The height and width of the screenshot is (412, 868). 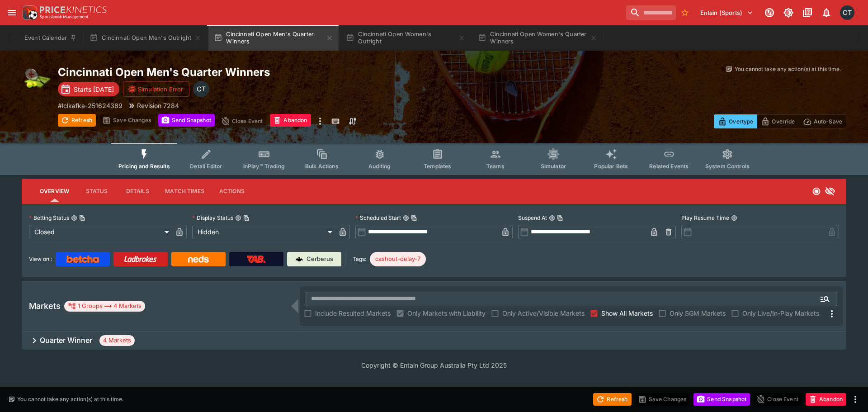 What do you see at coordinates (90, 106) in the screenshot?
I see `p: Copy To Clipboard` at bounding box center [90, 106].